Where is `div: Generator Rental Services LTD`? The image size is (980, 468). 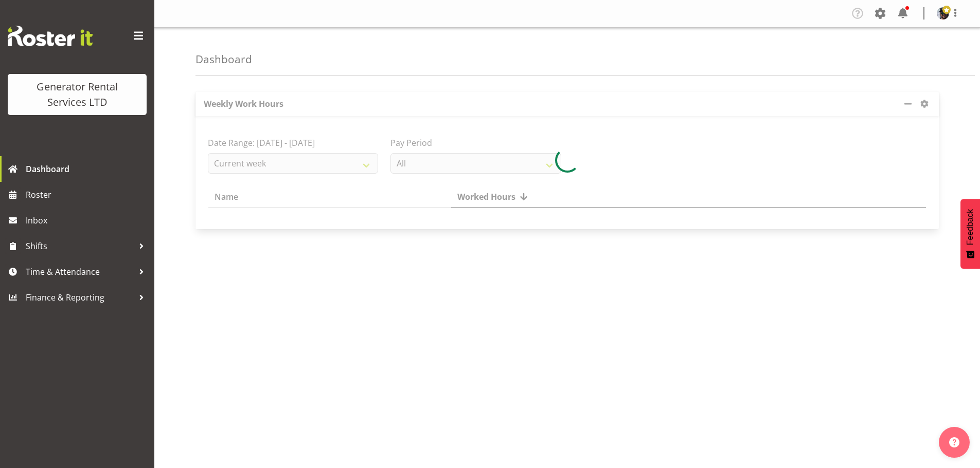 div: Generator Rental Services LTD is located at coordinates (77, 94).